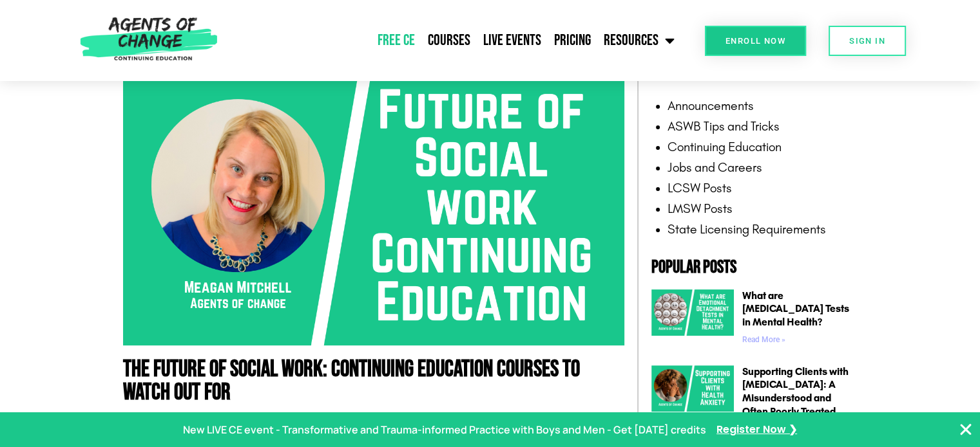  What do you see at coordinates (754, 268) in the screenshot?
I see `h2: Popular Posts` at bounding box center [754, 268].